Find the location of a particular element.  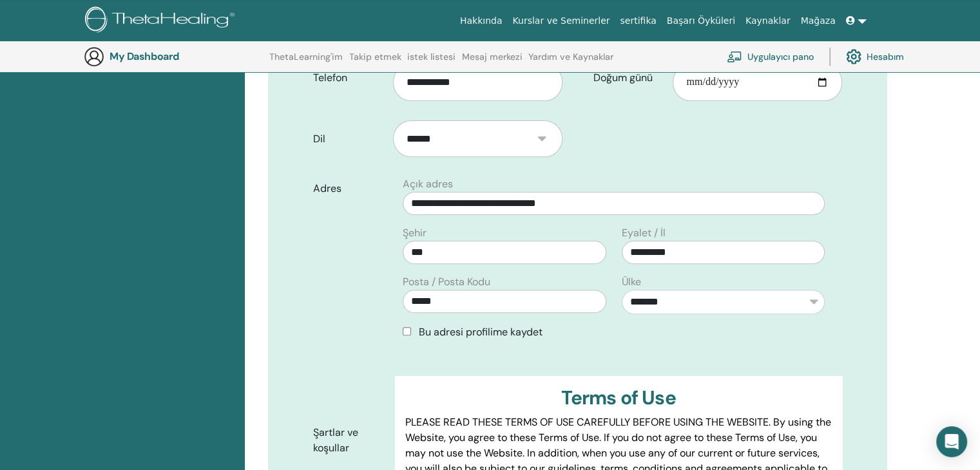

a: Hakkında is located at coordinates (482, 20).